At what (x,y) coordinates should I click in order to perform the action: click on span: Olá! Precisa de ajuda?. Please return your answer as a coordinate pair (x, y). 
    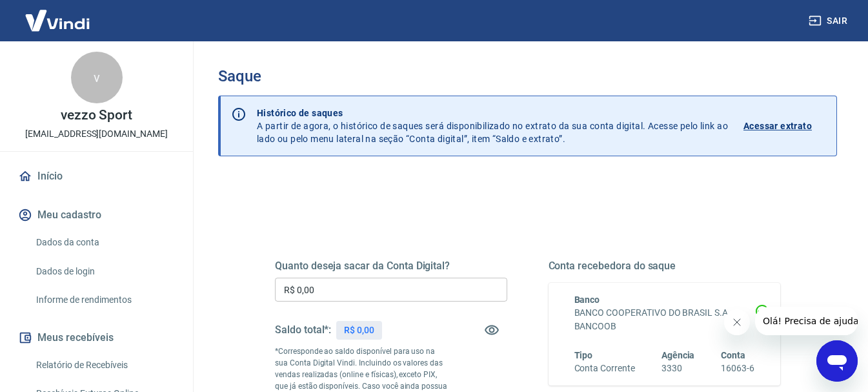
    Looking at the image, I should click on (58, 14).